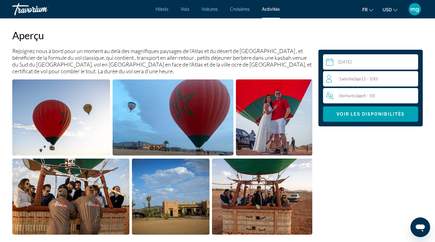 The width and height of the screenshot is (435, 242). I want to click on a: Activités, so click(271, 9).